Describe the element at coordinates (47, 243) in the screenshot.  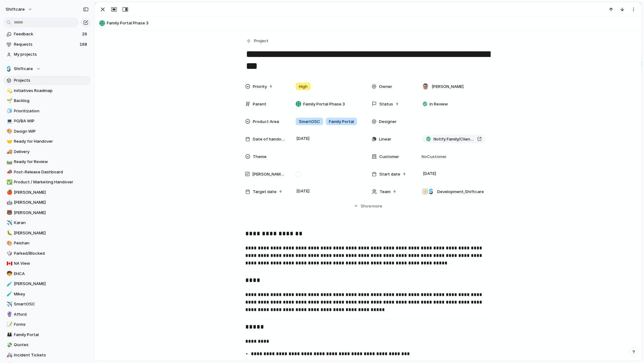
I see `a: 🎨Peishan` at that location.